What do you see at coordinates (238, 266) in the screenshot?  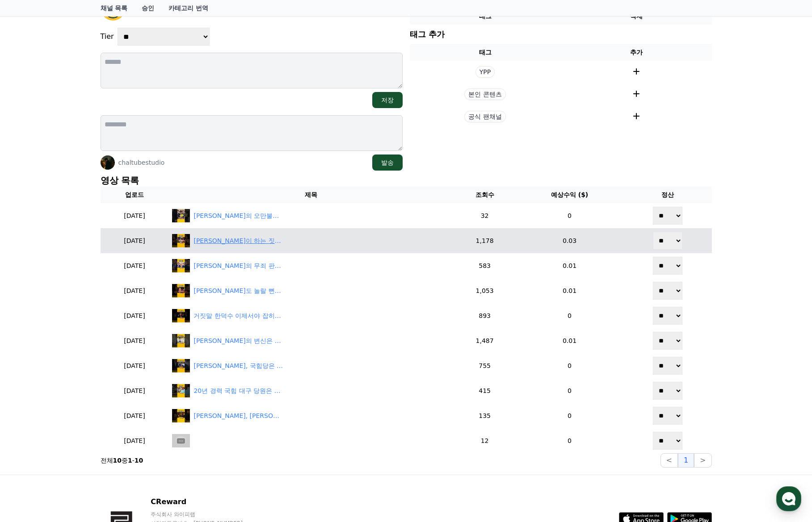 I see `div: 김학의 무죄 판결 천대엽이 원조다 #정치쇼츠 #조희대 #내란` at bounding box center [238, 266].